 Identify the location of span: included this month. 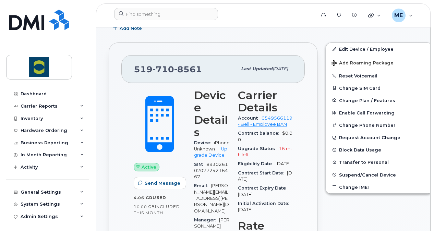
(156, 209).